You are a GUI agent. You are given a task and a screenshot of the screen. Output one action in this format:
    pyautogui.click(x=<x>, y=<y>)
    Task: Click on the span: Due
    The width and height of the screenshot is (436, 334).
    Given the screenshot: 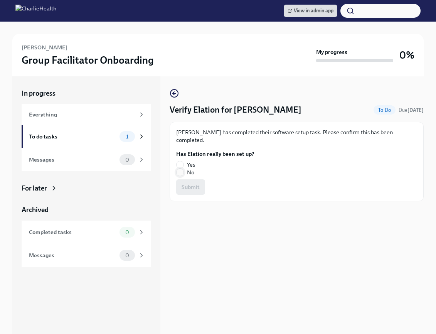 What is the action you would take?
    pyautogui.click(x=411, y=110)
    